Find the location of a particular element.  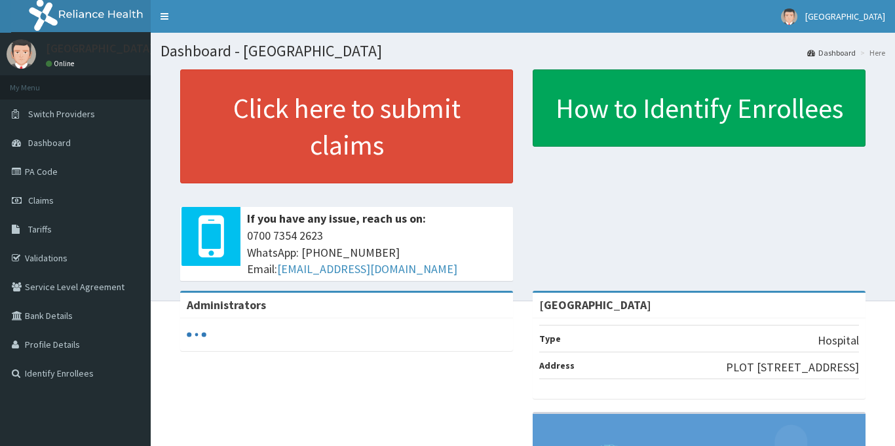

span: Tariffs is located at coordinates (40, 229).